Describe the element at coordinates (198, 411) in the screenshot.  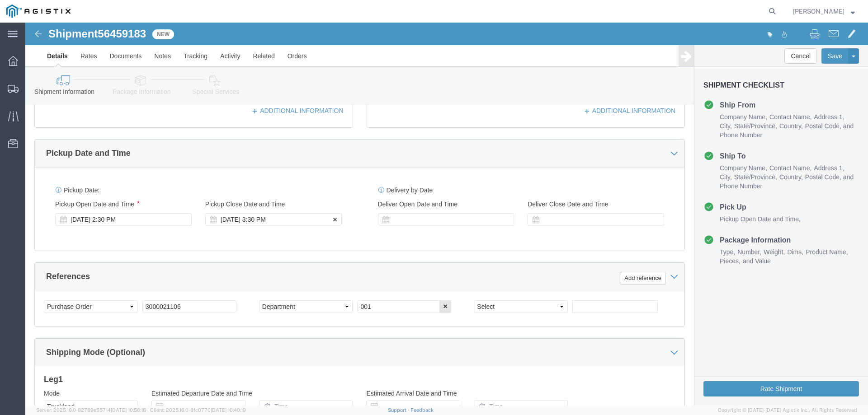
I see `span: Client: 2025.16.0-8fc0770` at that location.